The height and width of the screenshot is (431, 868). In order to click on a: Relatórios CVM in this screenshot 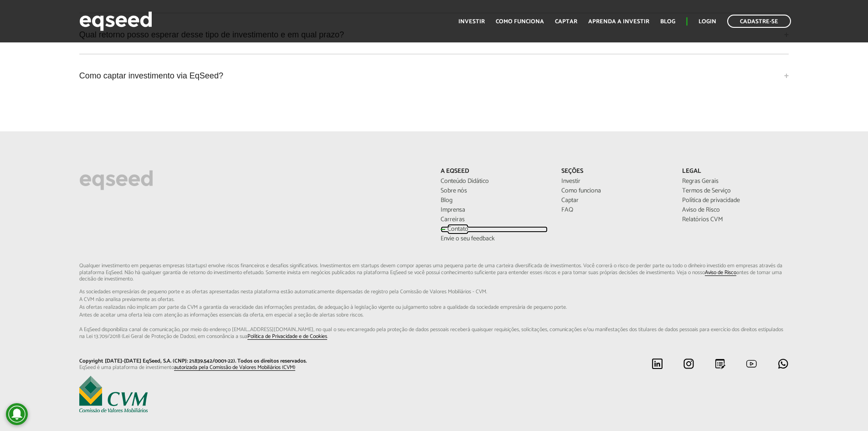, I will do `click(735, 220)`.